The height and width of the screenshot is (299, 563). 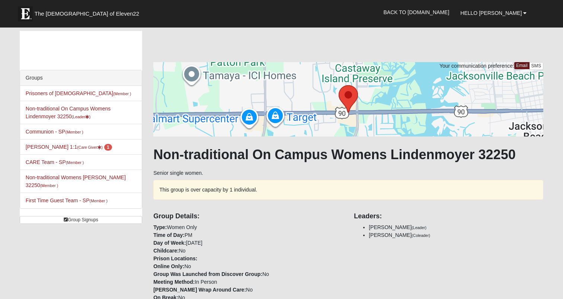 I want to click on strong: Time of Day:, so click(x=169, y=235).